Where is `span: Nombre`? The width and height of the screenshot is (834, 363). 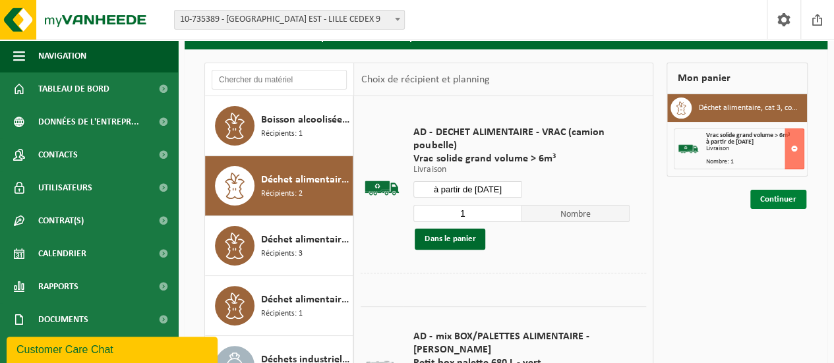
span: Nombre is located at coordinates (575, 214).